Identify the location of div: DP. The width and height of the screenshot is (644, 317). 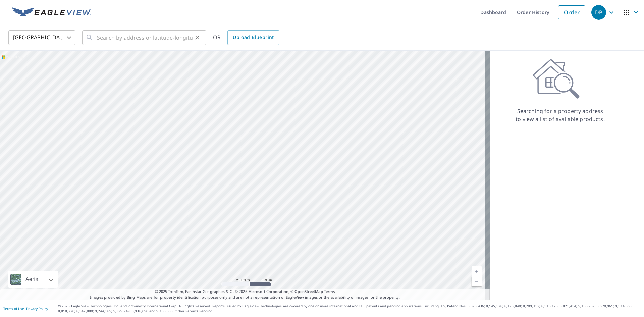
(599, 12).